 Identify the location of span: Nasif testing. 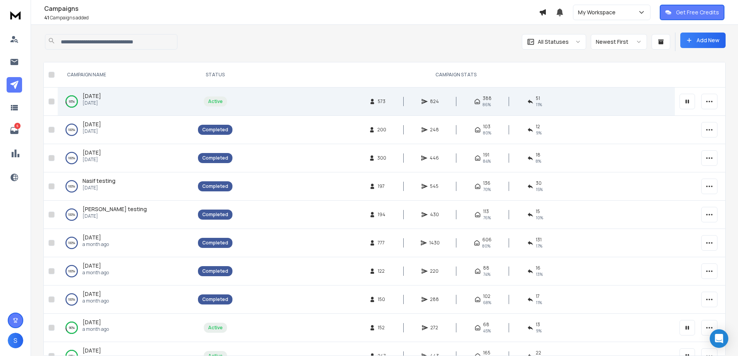
(99, 181).